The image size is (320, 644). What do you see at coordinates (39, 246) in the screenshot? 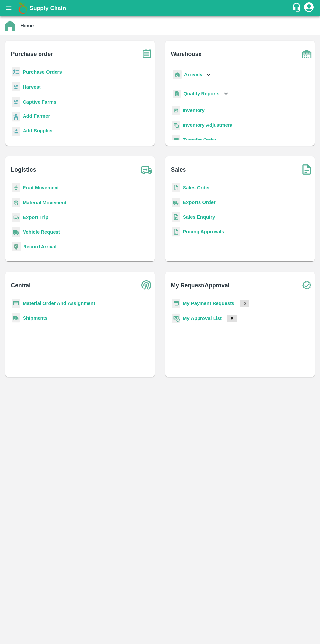
I see `a: Record Arrival` at bounding box center [39, 246].